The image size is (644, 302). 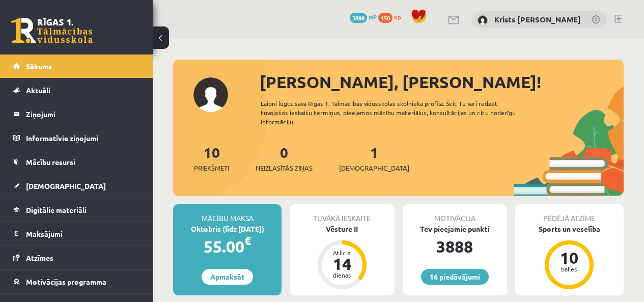 What do you see at coordinates (52, 30) in the screenshot?
I see `a: Rīgas 1. Tālmācības vidusskola` at bounding box center [52, 30].